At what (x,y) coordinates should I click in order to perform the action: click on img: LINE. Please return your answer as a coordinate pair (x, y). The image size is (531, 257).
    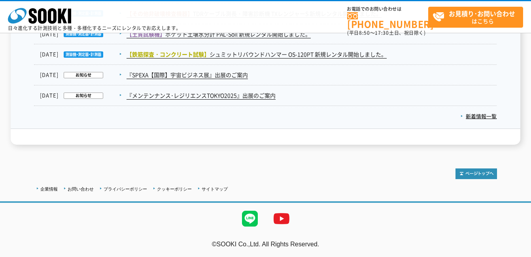
    Looking at the image, I should click on (250, 218).